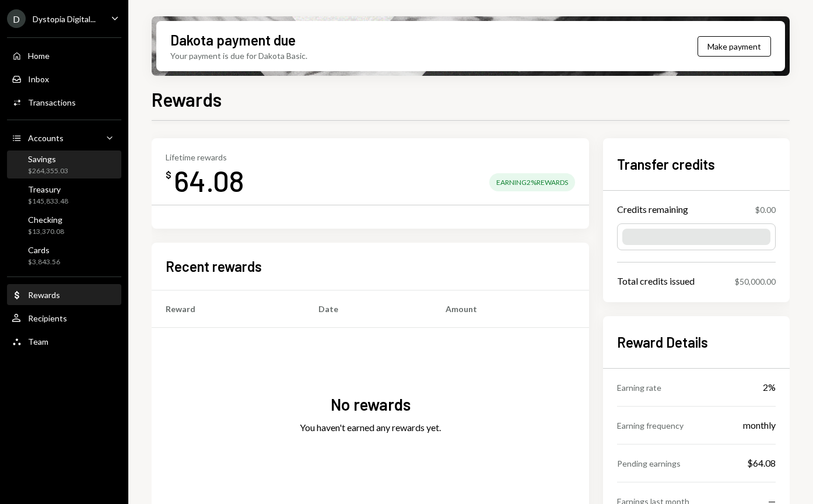 The height and width of the screenshot is (504, 813). Describe the element at coordinates (16, 18) in the screenshot. I see `div: D` at that location.